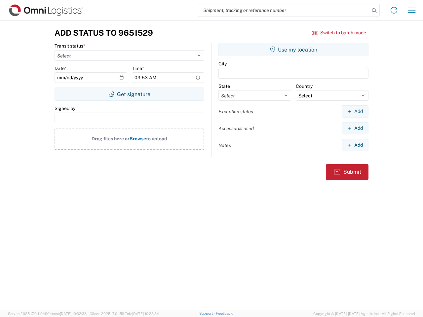 The height and width of the screenshot is (317, 423). What do you see at coordinates (129, 94) in the screenshot?
I see `button: Get signature` at bounding box center [129, 94].